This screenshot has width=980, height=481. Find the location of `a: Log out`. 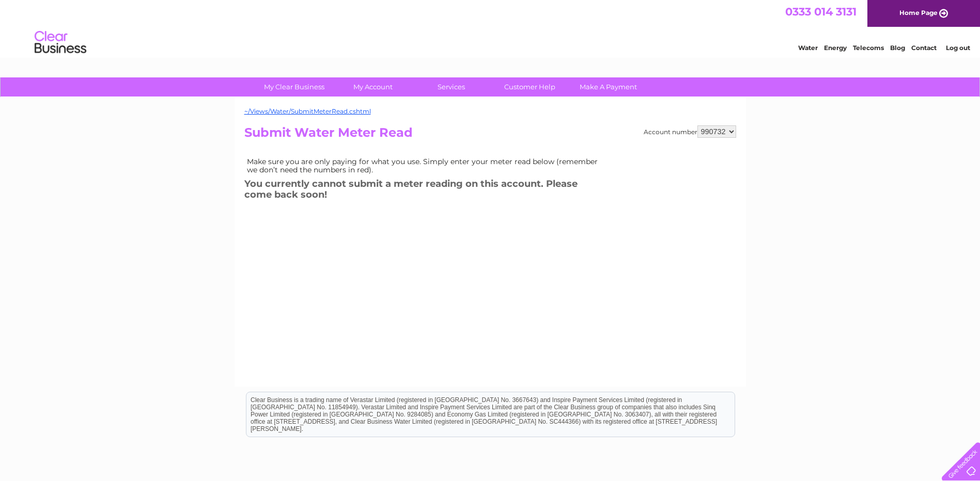

a: Log out is located at coordinates (957, 47).